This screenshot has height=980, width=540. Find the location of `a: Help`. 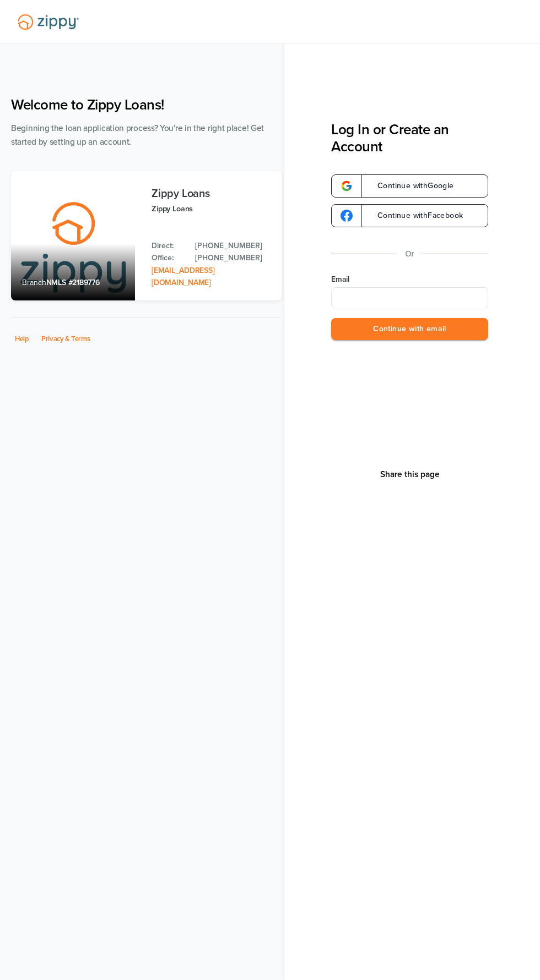

a: Help is located at coordinates (22, 339).